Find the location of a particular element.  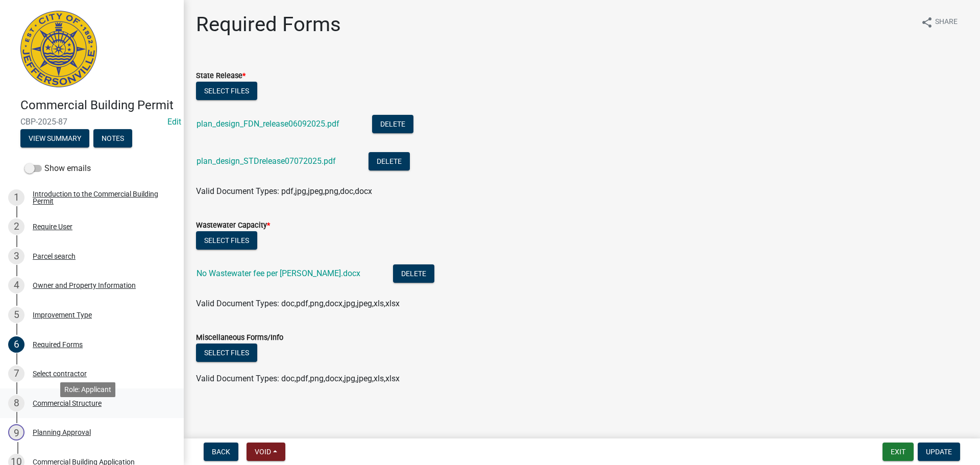

i: share is located at coordinates (927, 22).